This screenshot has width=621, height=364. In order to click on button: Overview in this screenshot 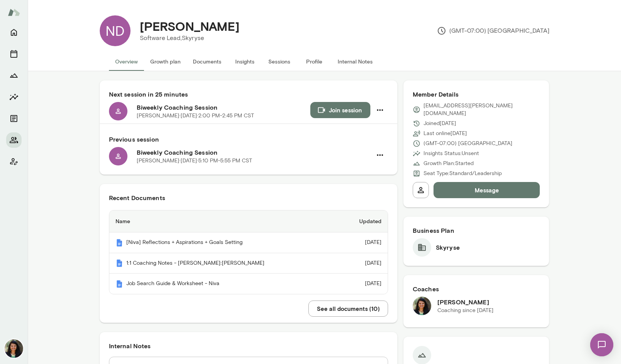, I will do `click(127, 61)`.